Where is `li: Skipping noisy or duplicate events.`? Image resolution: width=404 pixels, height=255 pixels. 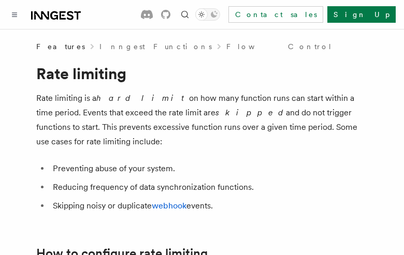 li: Skipping noisy or duplicate events. is located at coordinates (209, 206).